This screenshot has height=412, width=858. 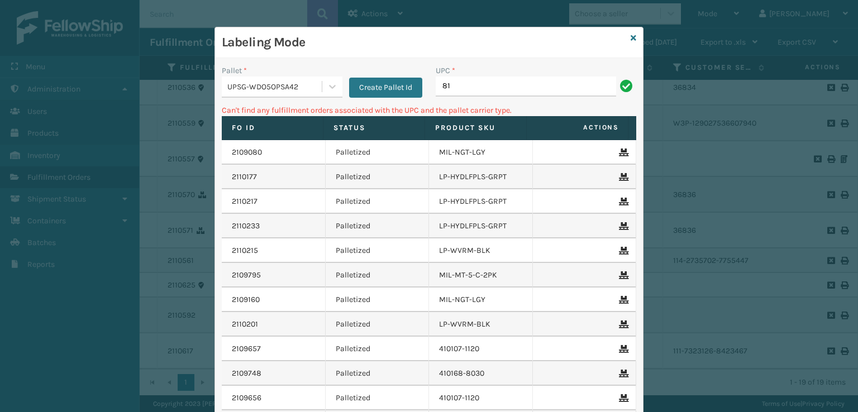 What do you see at coordinates (244, 177) in the screenshot?
I see `a: 2110177` at bounding box center [244, 177].